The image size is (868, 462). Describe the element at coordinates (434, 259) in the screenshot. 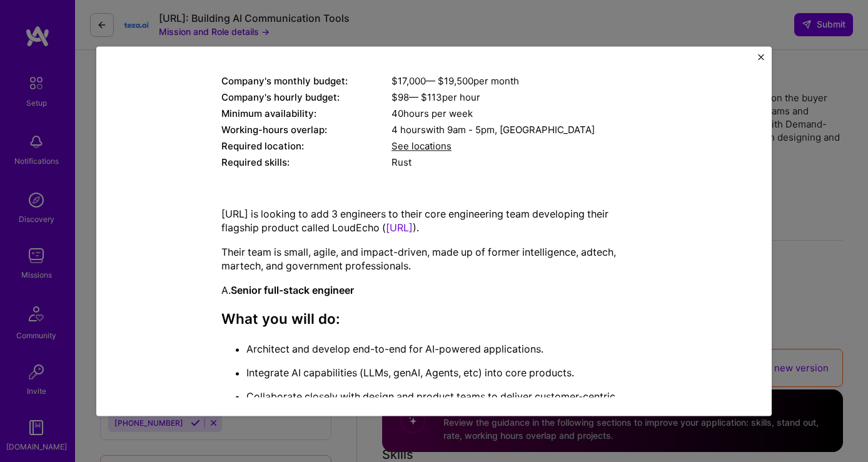

I see `p: Their team is small, agile, and impact-driven, made up of former intelligence, adtech, martech, a...` at that location.